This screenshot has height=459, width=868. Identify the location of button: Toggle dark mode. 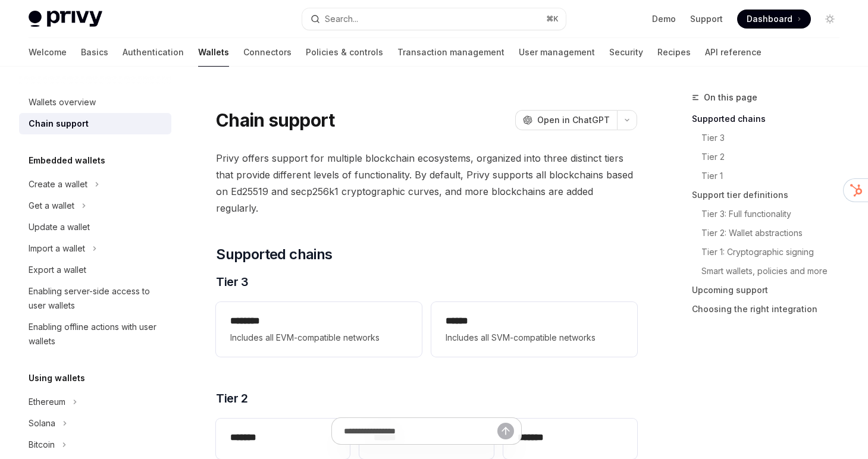
(830, 19).